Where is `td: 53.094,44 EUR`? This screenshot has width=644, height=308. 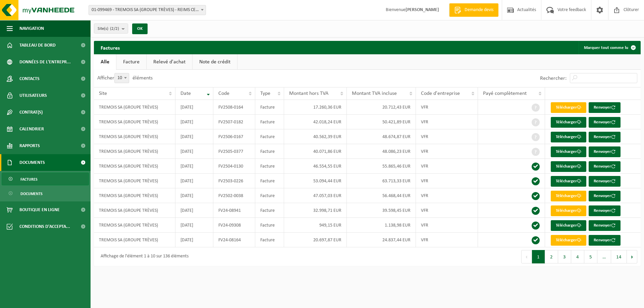 td: 53.094,44 EUR is located at coordinates (315, 180).